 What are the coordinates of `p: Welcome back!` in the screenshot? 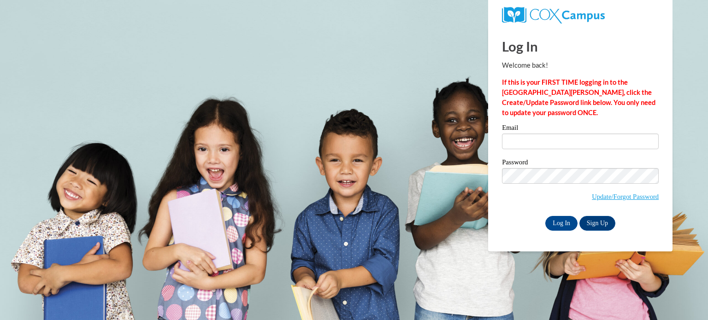 It's located at (580, 65).